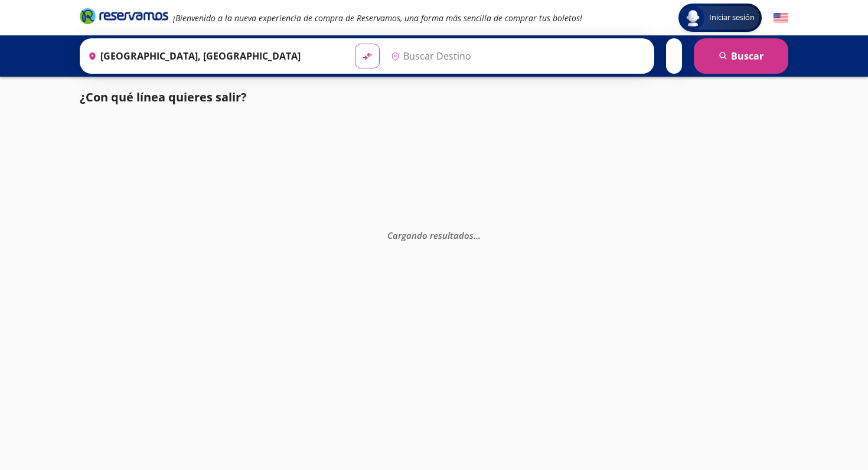  What do you see at coordinates (741, 56) in the screenshot?
I see `button: Buscar` at bounding box center [741, 56].